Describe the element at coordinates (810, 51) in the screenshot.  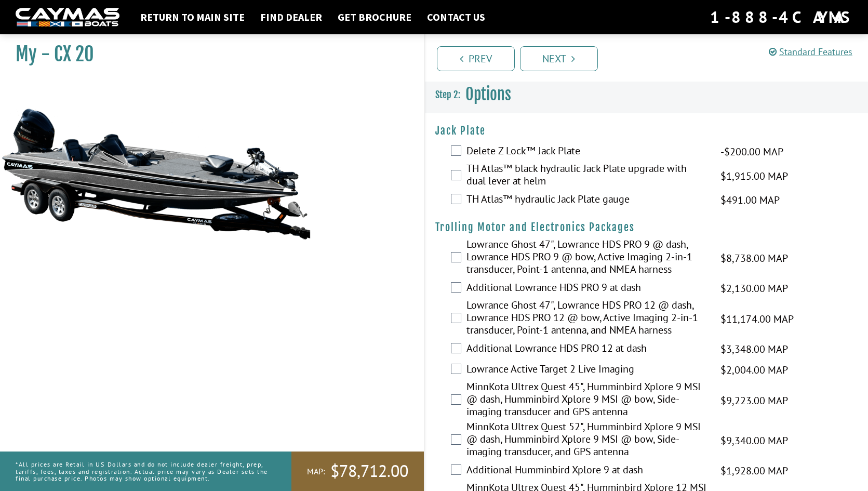
I see `a: Standard Features` at that location.